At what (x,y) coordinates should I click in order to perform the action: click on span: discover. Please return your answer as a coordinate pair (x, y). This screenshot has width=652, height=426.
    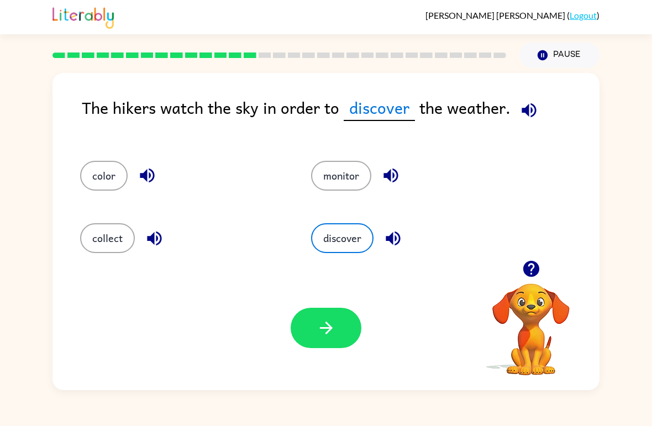
    Looking at the image, I should click on (379, 108).